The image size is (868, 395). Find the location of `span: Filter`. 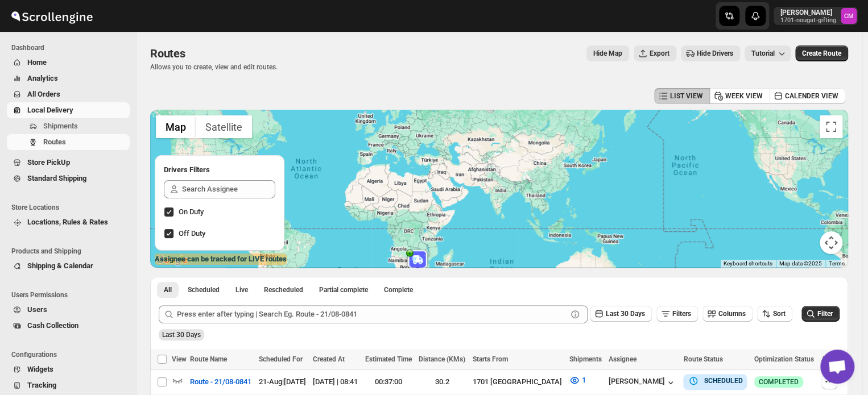

span: Filter is located at coordinates (825, 314).